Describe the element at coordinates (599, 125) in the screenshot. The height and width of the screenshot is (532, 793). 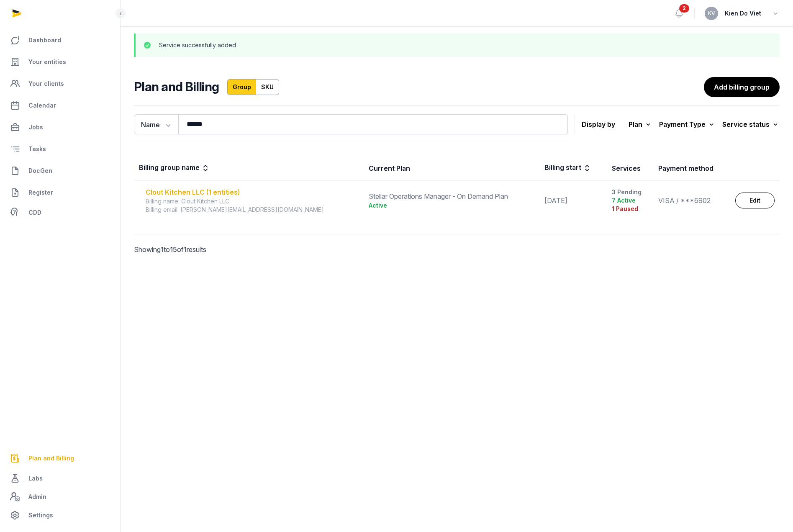
I see `p: Display by` at that location.